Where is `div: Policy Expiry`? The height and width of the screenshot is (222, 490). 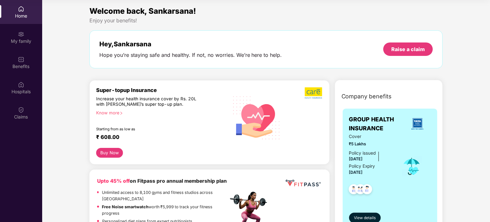 div: Policy Expiry is located at coordinates (362, 166).